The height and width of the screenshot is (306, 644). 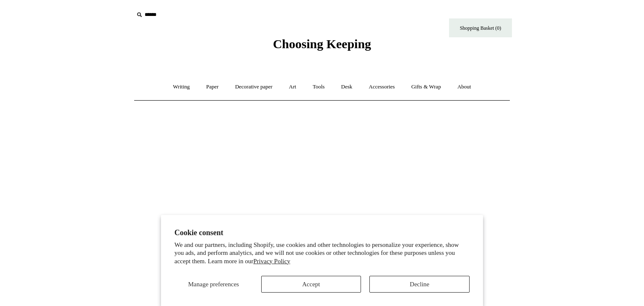 What do you see at coordinates (382, 87) in the screenshot?
I see `a: Accessories` at bounding box center [382, 87].